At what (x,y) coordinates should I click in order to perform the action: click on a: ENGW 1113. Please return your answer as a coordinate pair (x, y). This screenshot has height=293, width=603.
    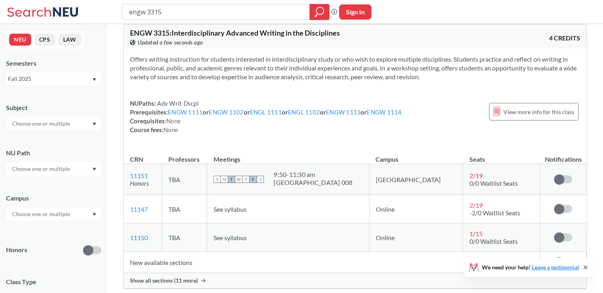
    Looking at the image, I should click on (343, 112).